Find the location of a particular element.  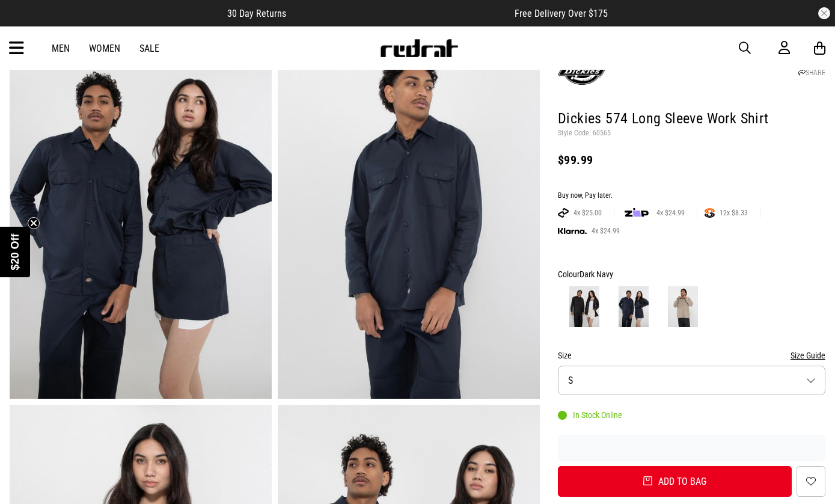

span: 30 Day Returns is located at coordinates (257, 13).